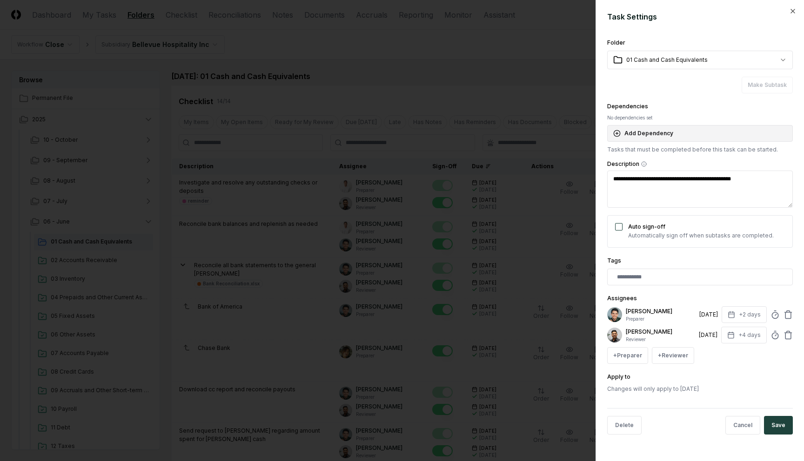  What do you see at coordinates (660, 340) in the screenshot?
I see `p: Reviewer` at bounding box center [660, 340].